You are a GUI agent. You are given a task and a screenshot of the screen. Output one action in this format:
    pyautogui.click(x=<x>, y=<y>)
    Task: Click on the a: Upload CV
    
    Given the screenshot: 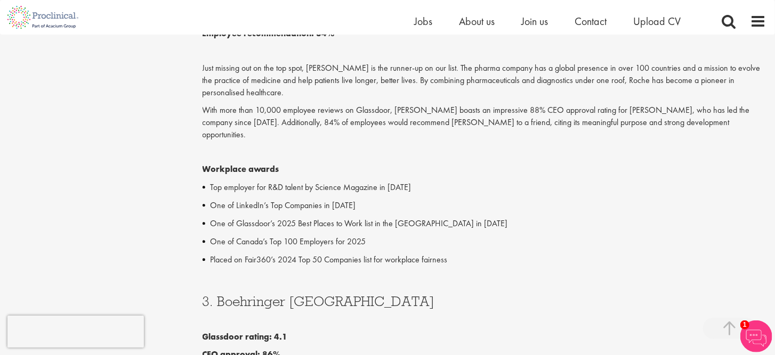 What is the action you would take?
    pyautogui.click(x=656, y=21)
    